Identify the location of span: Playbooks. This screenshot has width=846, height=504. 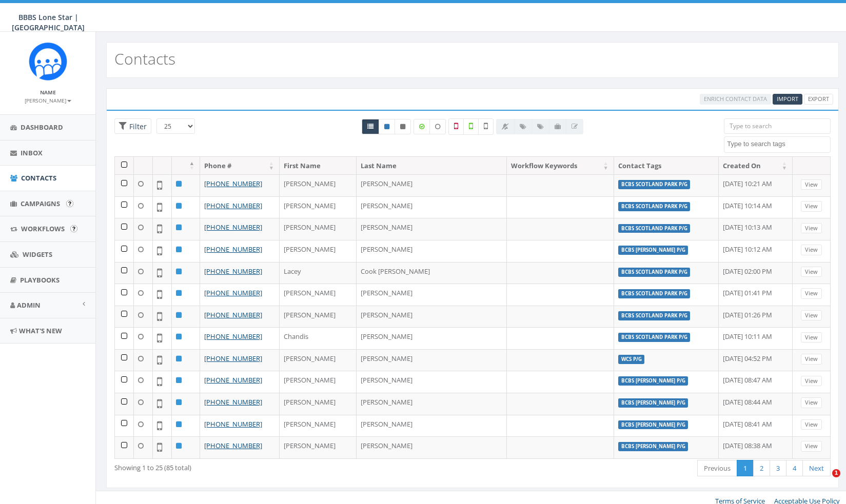
(39, 280).